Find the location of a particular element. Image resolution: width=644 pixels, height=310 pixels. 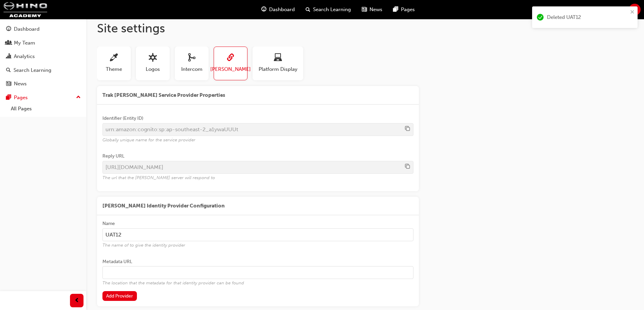

span: Intercom is located at coordinates (191, 69).